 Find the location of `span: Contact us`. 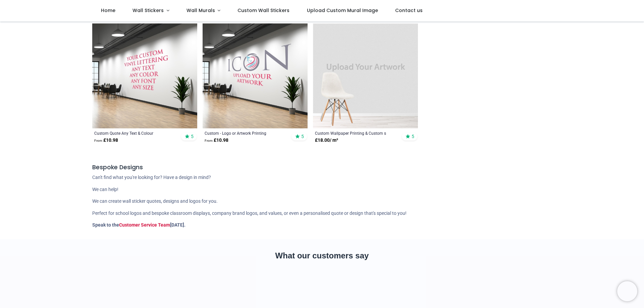

span: Contact us is located at coordinates (409, 11).